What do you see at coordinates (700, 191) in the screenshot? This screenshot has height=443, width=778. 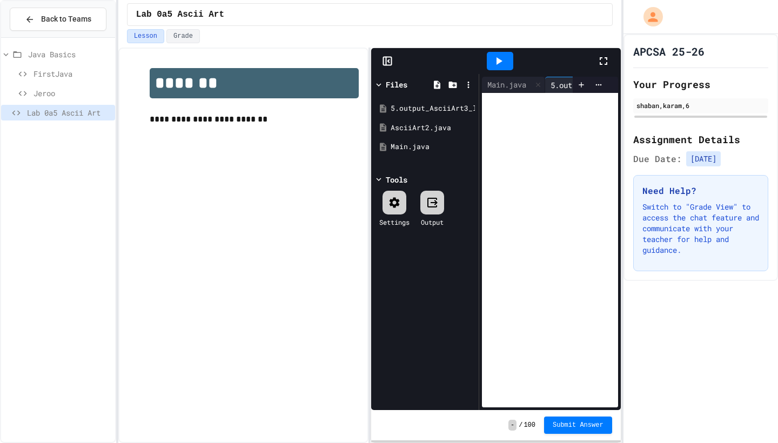 I see `h3: Need Help?` at bounding box center [700, 191].